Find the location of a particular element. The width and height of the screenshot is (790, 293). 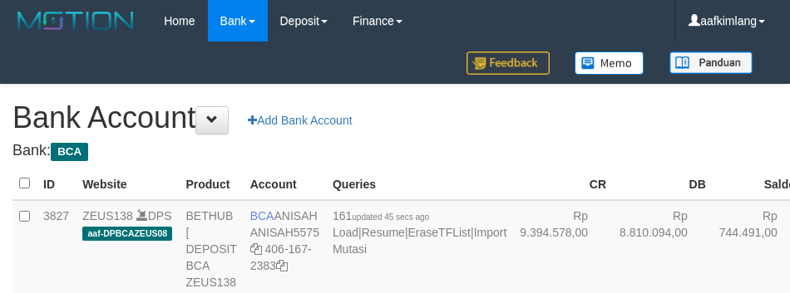

th: Queries is located at coordinates (419, 184).